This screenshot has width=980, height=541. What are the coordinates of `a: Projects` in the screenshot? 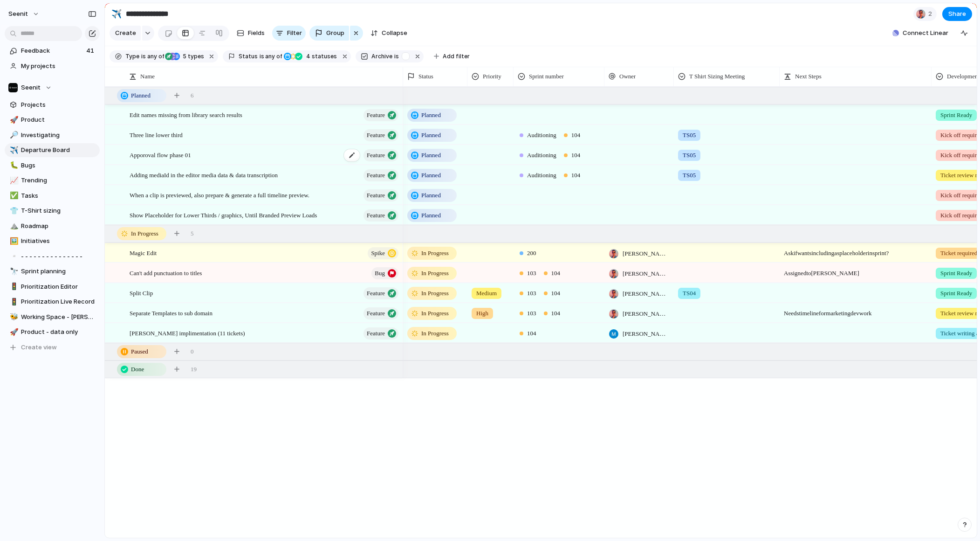 It's located at (52, 105).